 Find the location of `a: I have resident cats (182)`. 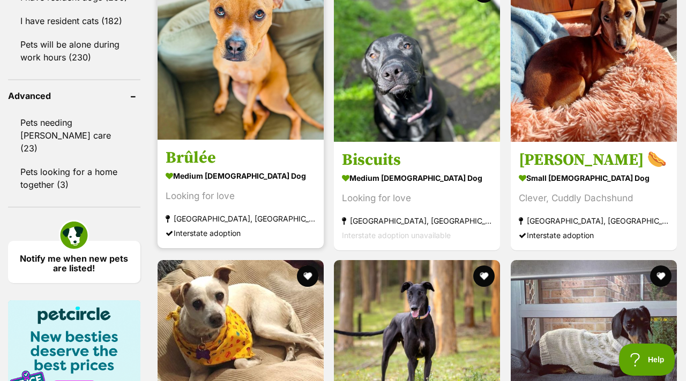

a: I have resident cats (182) is located at coordinates (74, 21).